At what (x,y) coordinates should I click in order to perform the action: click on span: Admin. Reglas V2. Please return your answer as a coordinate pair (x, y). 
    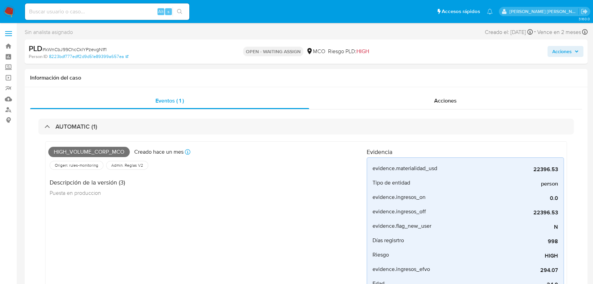
    Looking at the image, I should click on (127, 165).